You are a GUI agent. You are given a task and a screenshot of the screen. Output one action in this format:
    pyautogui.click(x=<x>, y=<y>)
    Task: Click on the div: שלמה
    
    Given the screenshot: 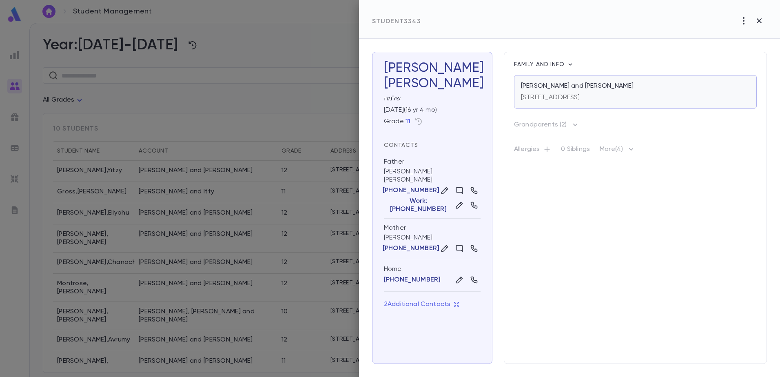 What is the action you would take?
    pyautogui.click(x=430, y=97)
    